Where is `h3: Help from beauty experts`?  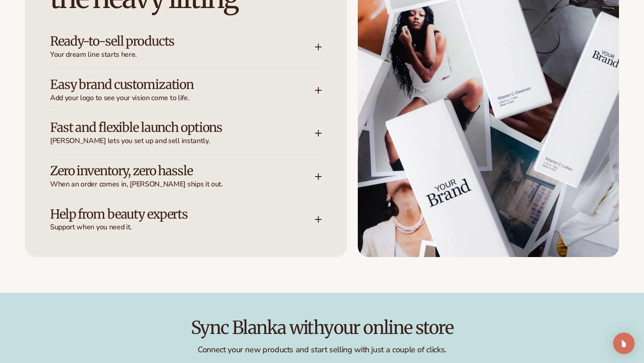 h3: Help from beauty experts is located at coordinates (169, 214).